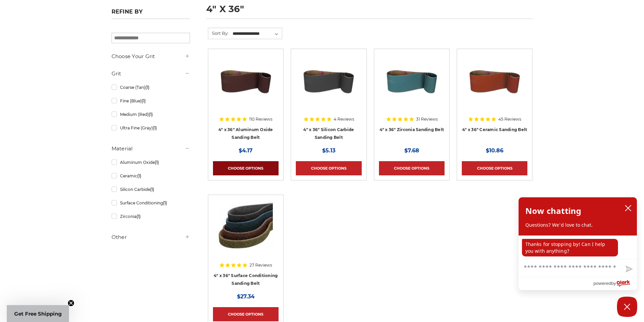 This screenshot has width=644, height=322. What do you see at coordinates (151, 87) in the screenshot?
I see `a: Coarse (Tan)` at bounding box center [151, 87].